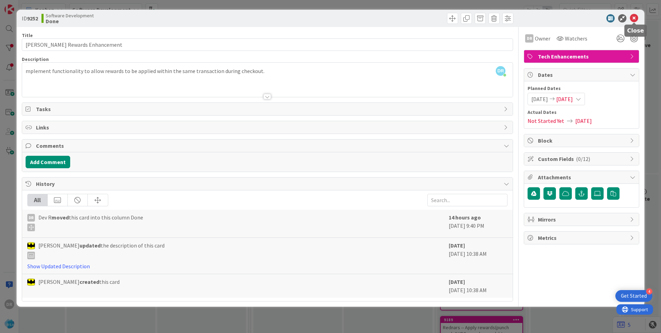  I want to click on div: 4, so click(650, 291).